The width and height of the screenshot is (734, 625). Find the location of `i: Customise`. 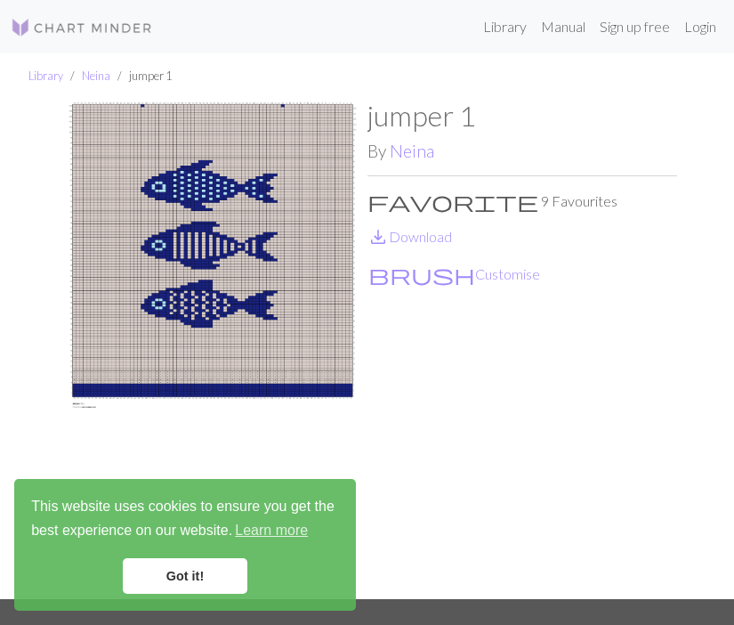

i: Customise is located at coordinates (422, 274).